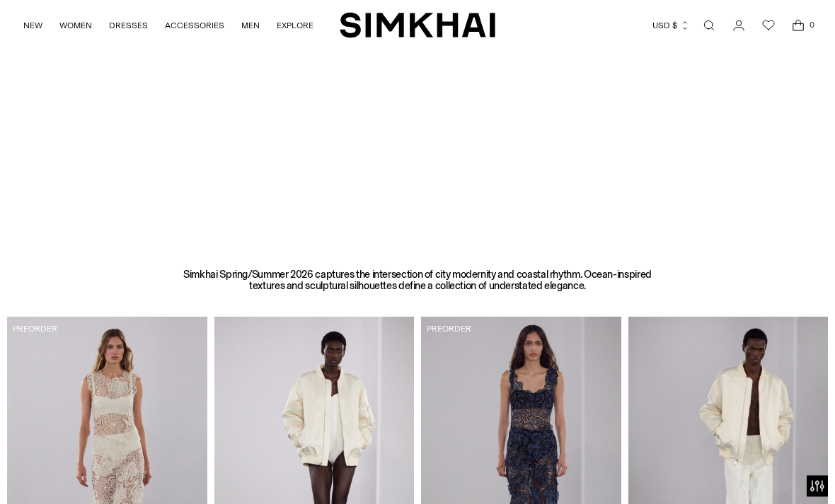 This screenshot has height=504, width=835. I want to click on a: MEN, so click(250, 26).